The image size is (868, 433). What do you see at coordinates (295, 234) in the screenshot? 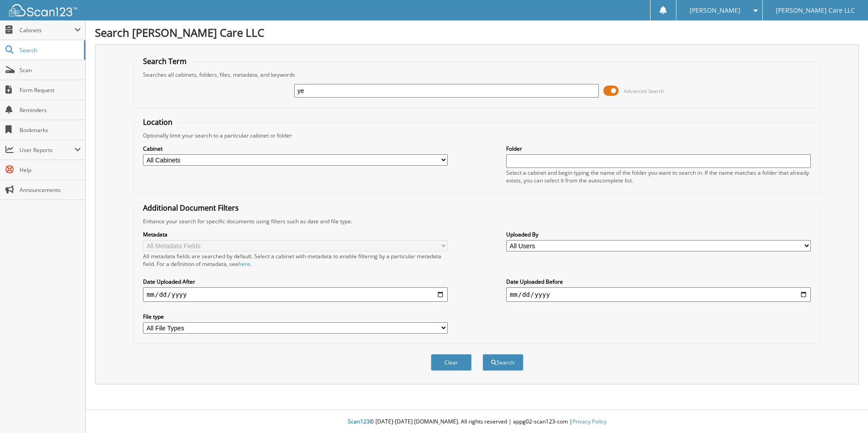
I see `label: Metadata` at bounding box center [295, 234].